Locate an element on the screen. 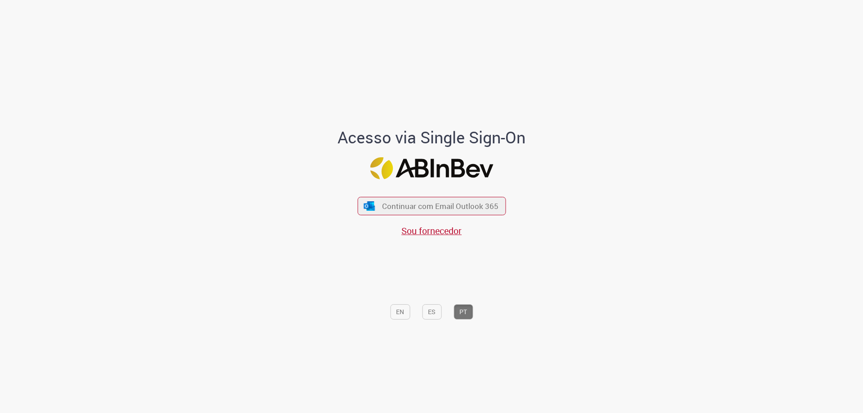  h1: Acesso via Single Sign-On is located at coordinates (431, 138).